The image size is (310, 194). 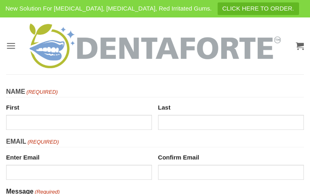 What do you see at coordinates (231, 106) in the screenshot?
I see `label: Last` at bounding box center [231, 106].